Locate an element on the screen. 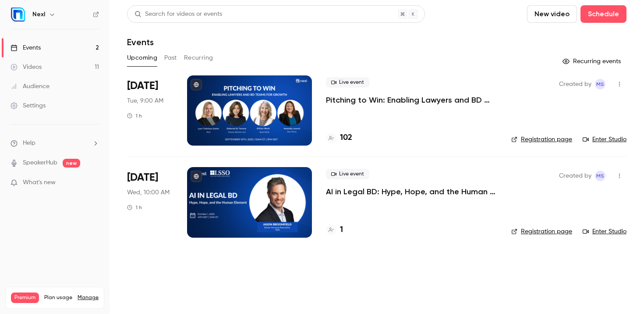  div: Audience is located at coordinates (30, 86).